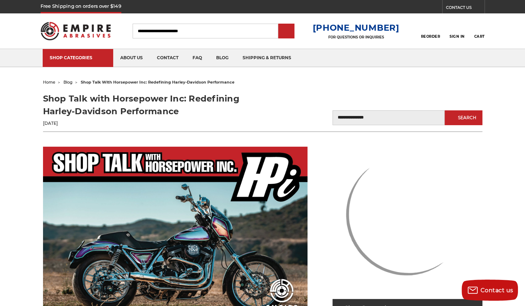 The height and width of the screenshot is (306, 525). What do you see at coordinates (356, 37) in the screenshot?
I see `p: FOR QUESTIONS OR INQUIRIES` at bounding box center [356, 37].